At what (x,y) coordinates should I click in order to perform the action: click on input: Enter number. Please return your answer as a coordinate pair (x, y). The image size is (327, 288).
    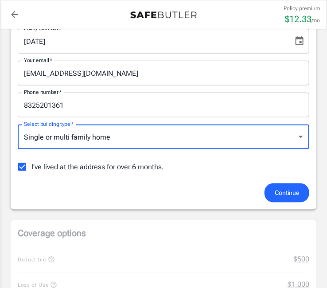
    Looking at the image, I should click on (164, 105).